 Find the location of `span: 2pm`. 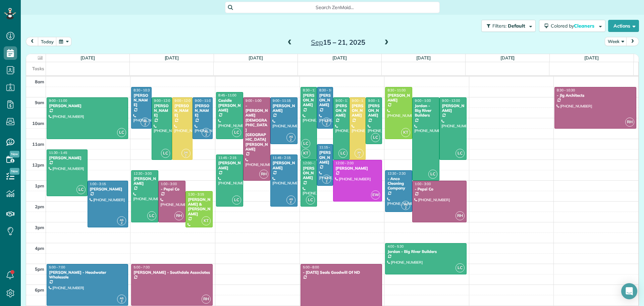

span: 2pm is located at coordinates (40, 206).